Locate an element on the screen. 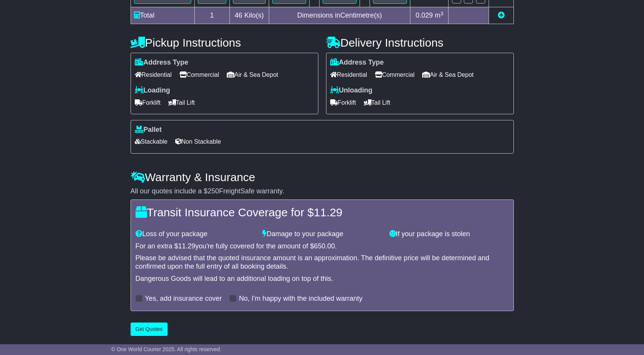 This screenshot has width=644, height=355. td: Dimensions in Centimetre(s) is located at coordinates (339, 16).